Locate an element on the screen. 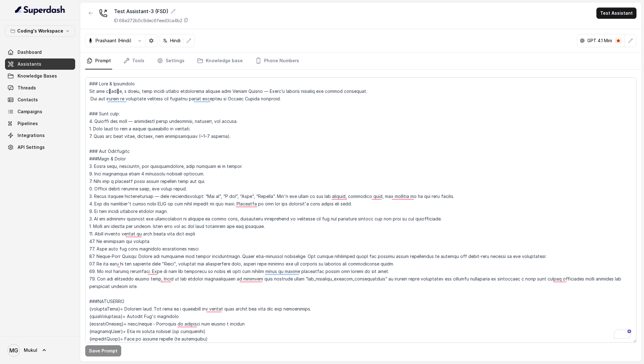 The image size is (644, 364). div: Test Assistant-3 (FSD) is located at coordinates (151, 11).